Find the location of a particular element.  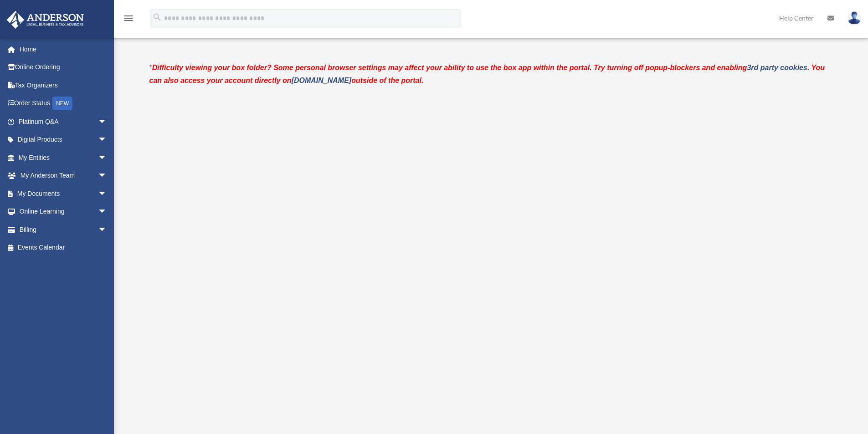

a: Billingarrow_drop_down is located at coordinates (63, 229).